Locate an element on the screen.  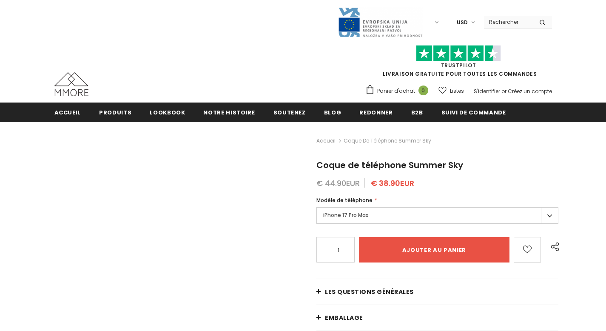
span: 0 is located at coordinates (423, 90).